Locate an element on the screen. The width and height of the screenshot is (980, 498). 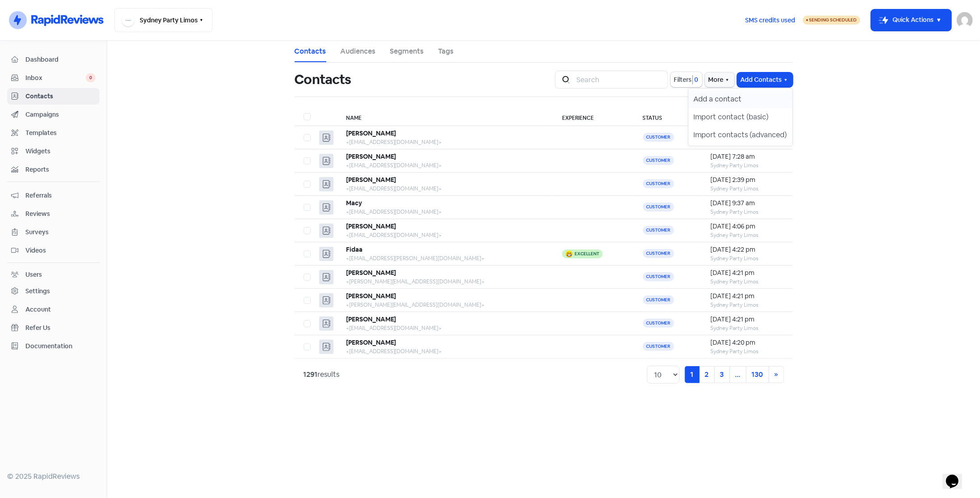
a: Sending Scheduled is located at coordinates (831, 20).